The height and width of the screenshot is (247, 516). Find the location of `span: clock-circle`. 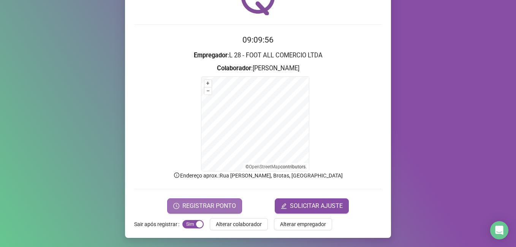

span: clock-circle is located at coordinates (176, 206).